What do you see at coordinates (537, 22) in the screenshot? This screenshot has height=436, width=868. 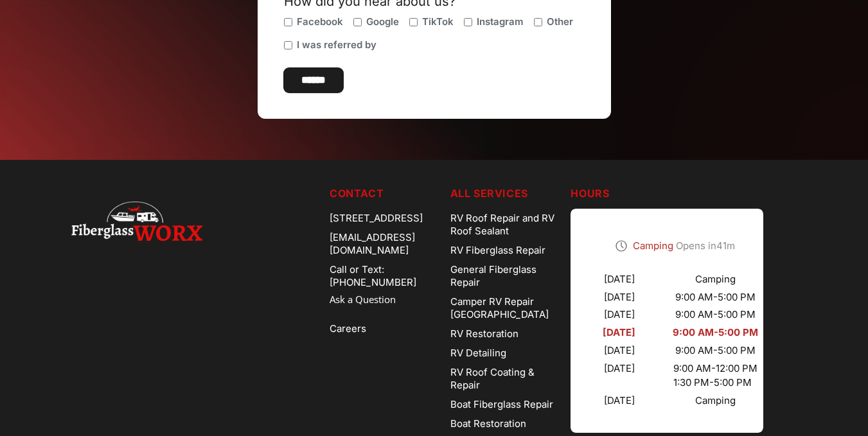 I see `input: Other` at bounding box center [537, 22].